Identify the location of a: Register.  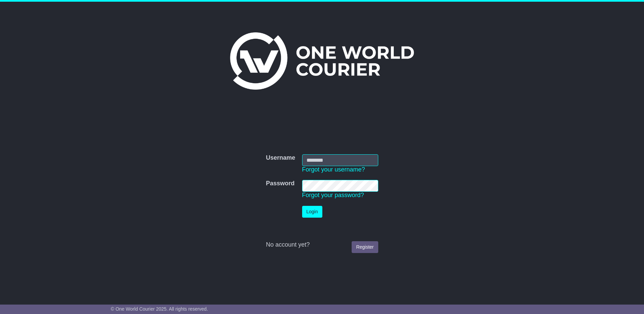
(364, 247).